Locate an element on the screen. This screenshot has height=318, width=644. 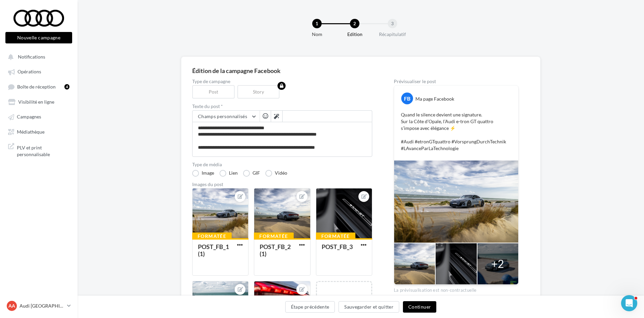
div: POST_FB_2 (1) is located at coordinates (275, 250).